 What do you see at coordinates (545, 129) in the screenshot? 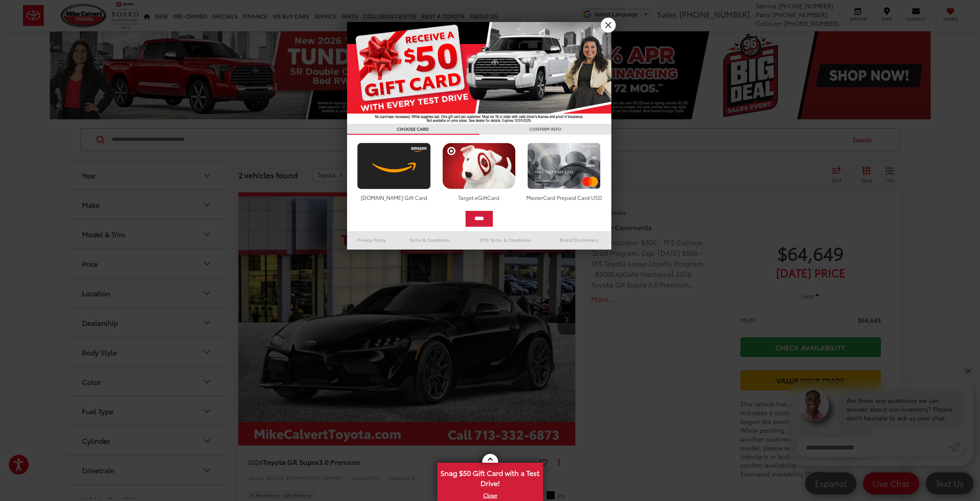
I see `h3: CONFIRM INFO` at bounding box center [545, 129].